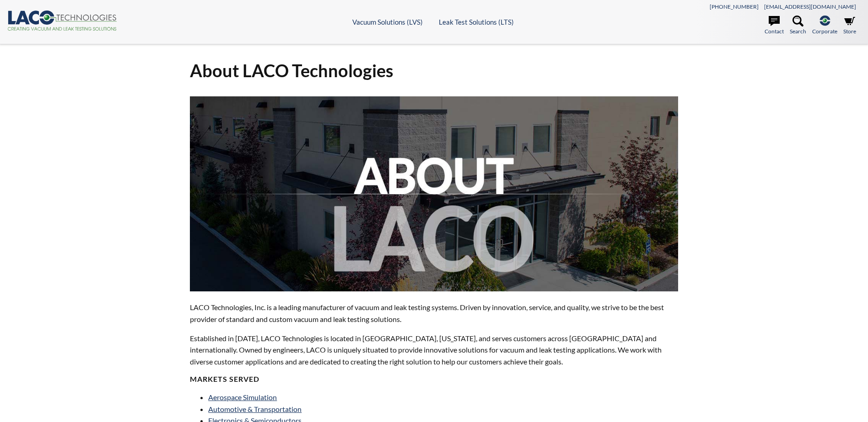 This screenshot has height=422, width=868. Describe the element at coordinates (434, 194) in the screenshot. I see `img: about-laco.jpg` at that location.